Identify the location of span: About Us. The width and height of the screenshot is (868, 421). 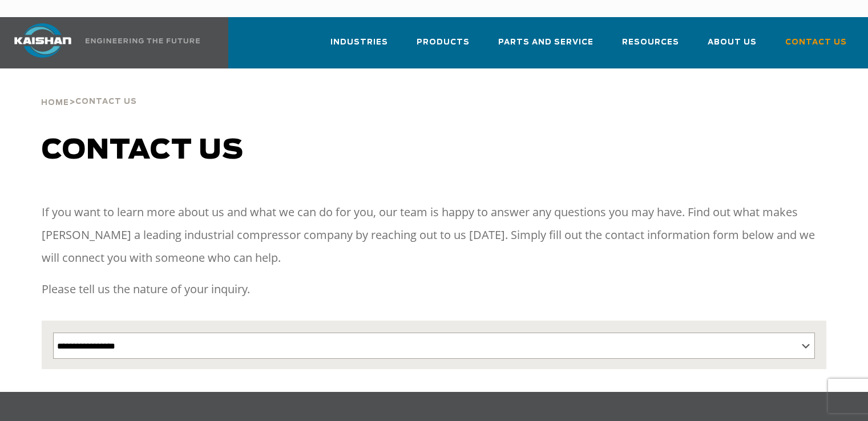
(732, 43).